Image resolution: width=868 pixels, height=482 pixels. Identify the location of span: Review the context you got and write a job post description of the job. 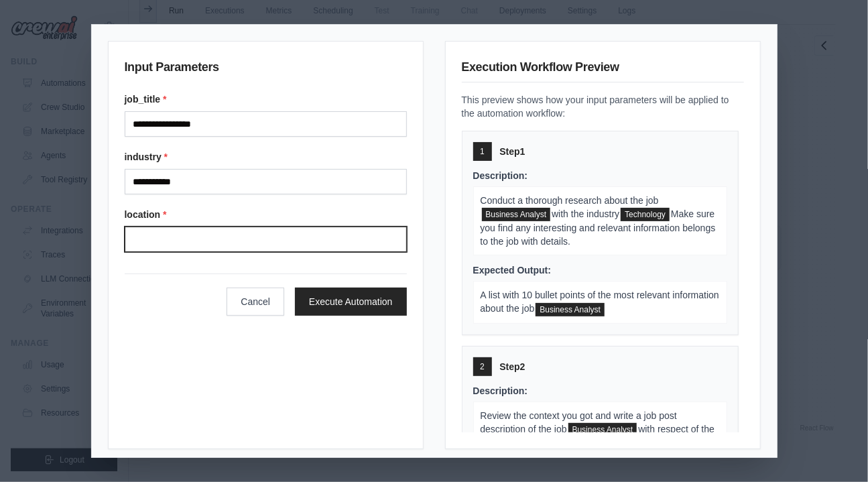
(579, 423).